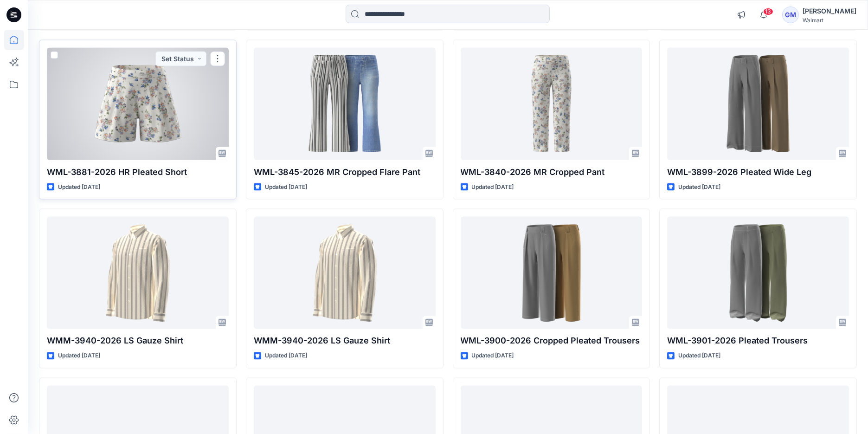  Describe the element at coordinates (791, 15) in the screenshot. I see `div: GM` at that location.